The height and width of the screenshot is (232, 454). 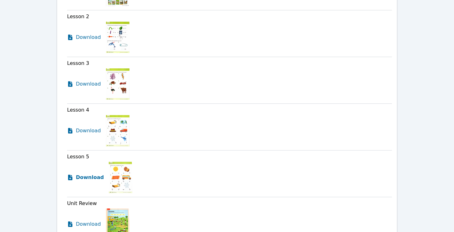 I want to click on span: Lesson 4, so click(x=78, y=110).